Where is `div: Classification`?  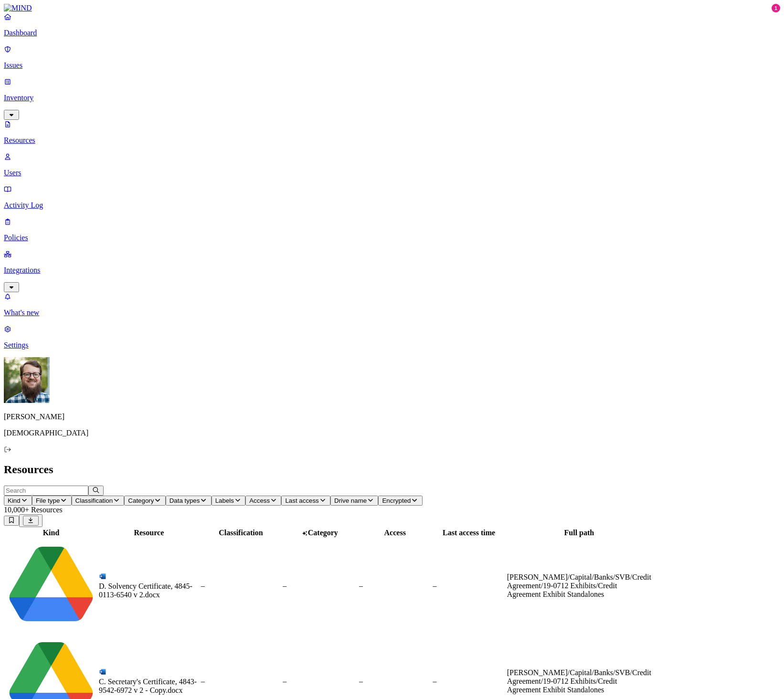
div: Classification is located at coordinates (240, 533).